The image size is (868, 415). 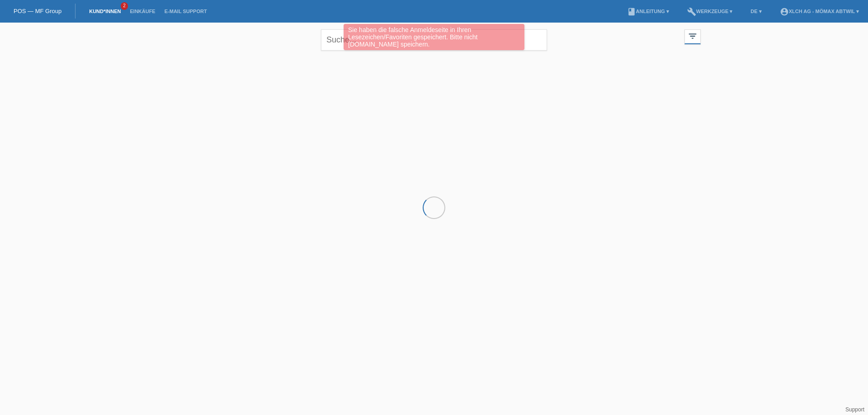 I want to click on a: Kund*innen, so click(x=105, y=11).